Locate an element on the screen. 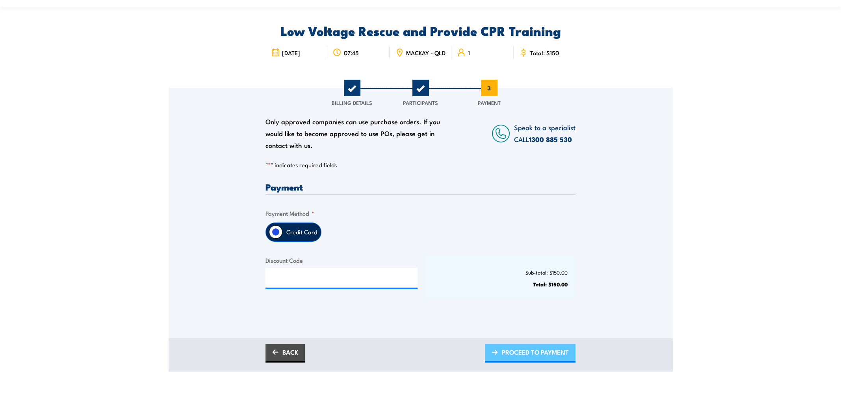 The image size is (841, 402). label: Credit Card is located at coordinates (302, 232).